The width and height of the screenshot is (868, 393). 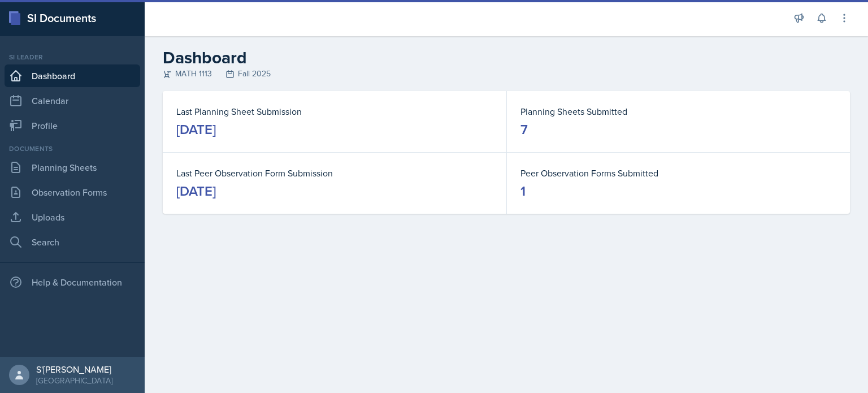 What do you see at coordinates (72, 167) in the screenshot?
I see `a: Planning Sheets` at bounding box center [72, 167].